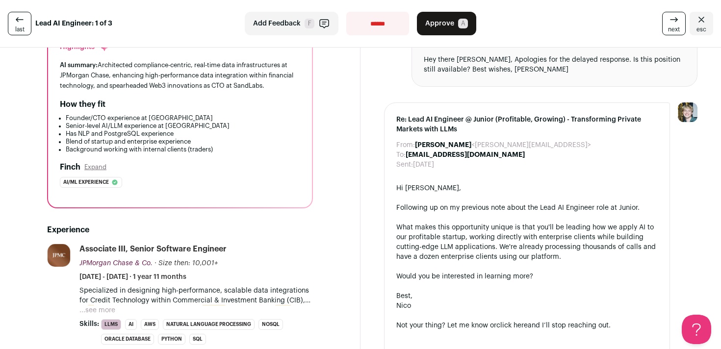 The image size is (721, 349). I want to click on mark: Copilot, so click(214, 310).